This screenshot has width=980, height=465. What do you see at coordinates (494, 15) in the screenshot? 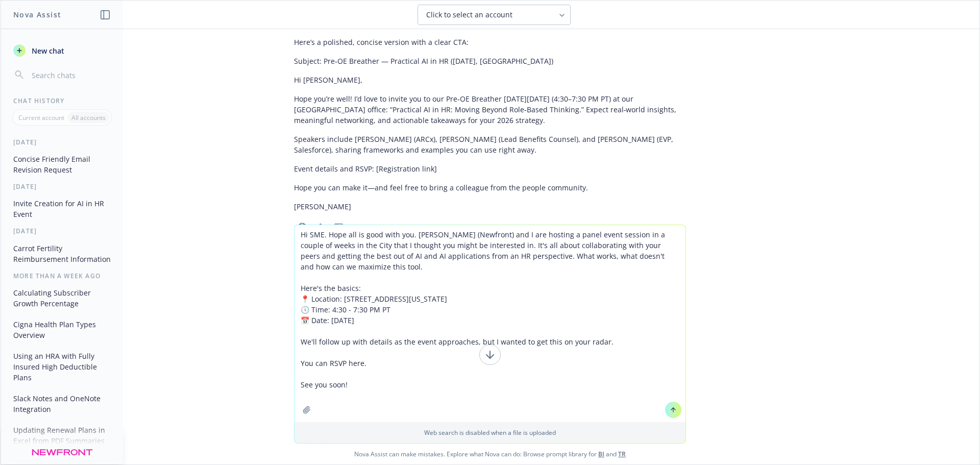
I see `button: Click to select an account` at bounding box center [494, 15].